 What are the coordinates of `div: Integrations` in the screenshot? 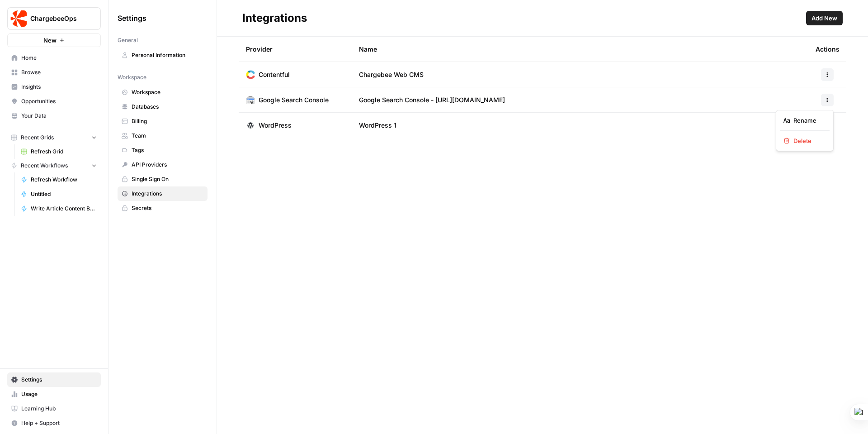 It's located at (274, 18).